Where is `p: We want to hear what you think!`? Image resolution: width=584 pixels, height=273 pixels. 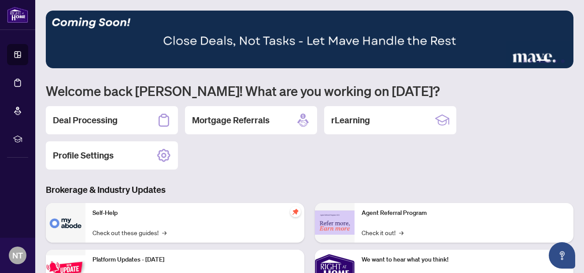
p: We want to hear what you think! is located at coordinates (464, 260).